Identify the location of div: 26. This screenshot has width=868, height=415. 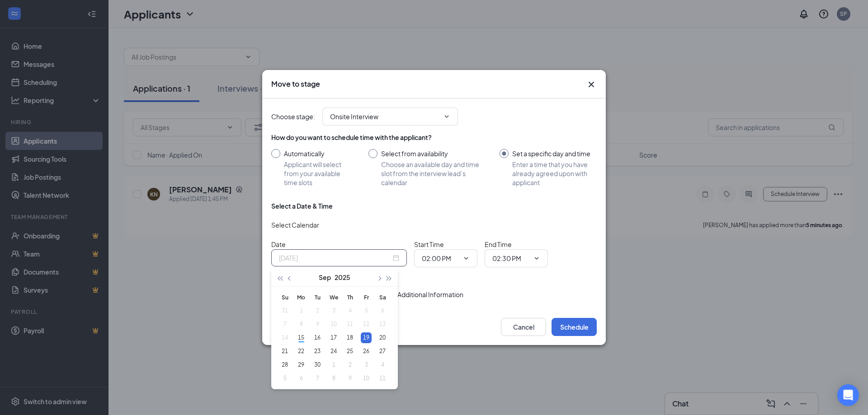
(366, 351).